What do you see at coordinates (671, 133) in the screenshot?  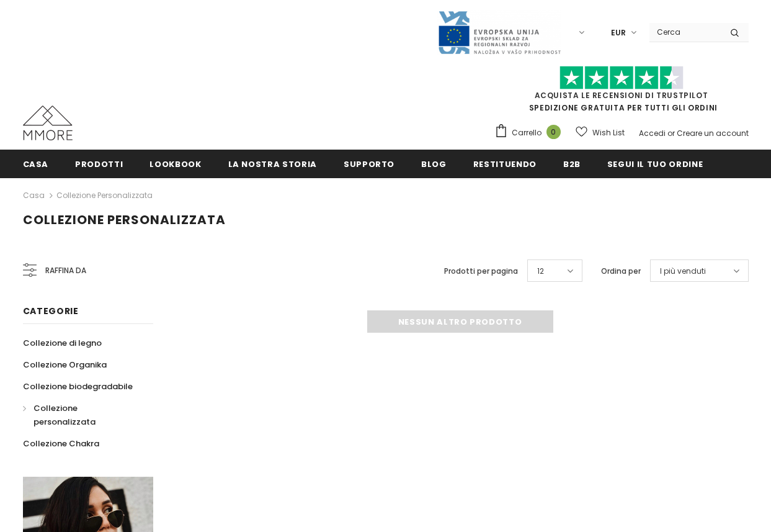 I see `span: or` at bounding box center [671, 133].